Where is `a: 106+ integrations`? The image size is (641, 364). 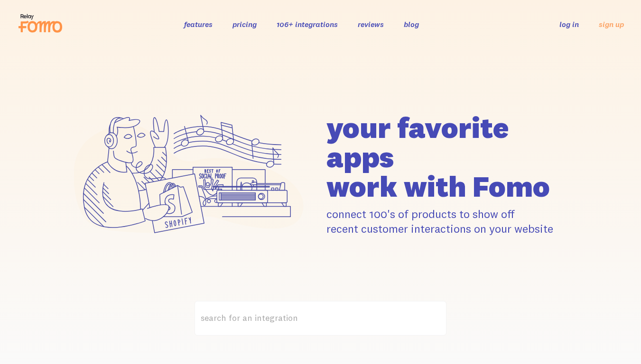 a: 106+ integrations is located at coordinates (307, 24).